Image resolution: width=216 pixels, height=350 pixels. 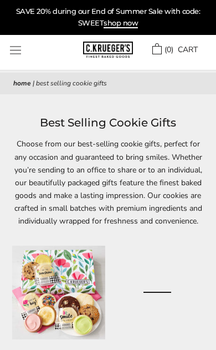 What do you see at coordinates (16, 50) in the screenshot?
I see `button: Open navigation` at bounding box center [16, 50].